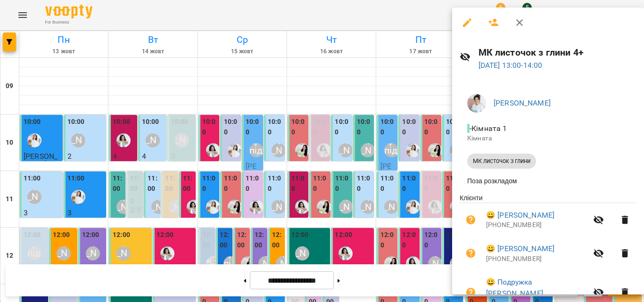 The width and height of the screenshot is (644, 302). What do you see at coordinates (488, 128) in the screenshot?
I see `span: - Кімната 1` at bounding box center [488, 128].